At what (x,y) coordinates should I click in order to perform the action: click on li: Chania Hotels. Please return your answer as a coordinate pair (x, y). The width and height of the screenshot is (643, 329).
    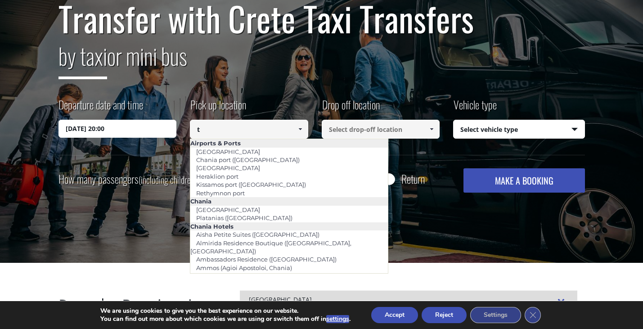
    Looking at the image, I should click on (289, 226).